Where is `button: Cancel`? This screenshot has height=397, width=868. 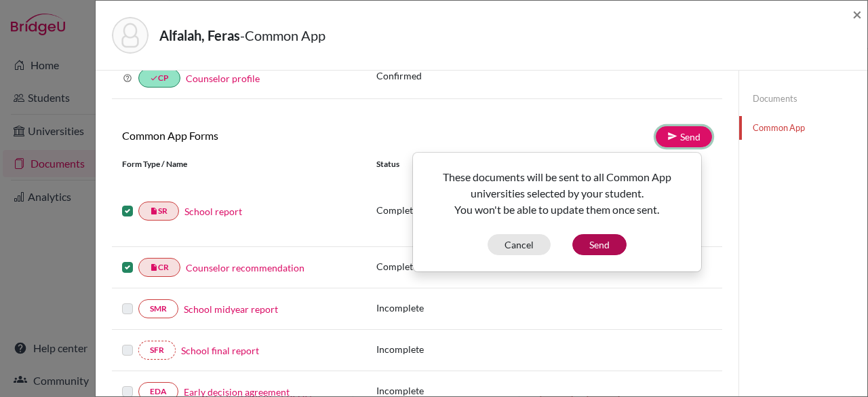 button: Cancel is located at coordinates (519, 244).